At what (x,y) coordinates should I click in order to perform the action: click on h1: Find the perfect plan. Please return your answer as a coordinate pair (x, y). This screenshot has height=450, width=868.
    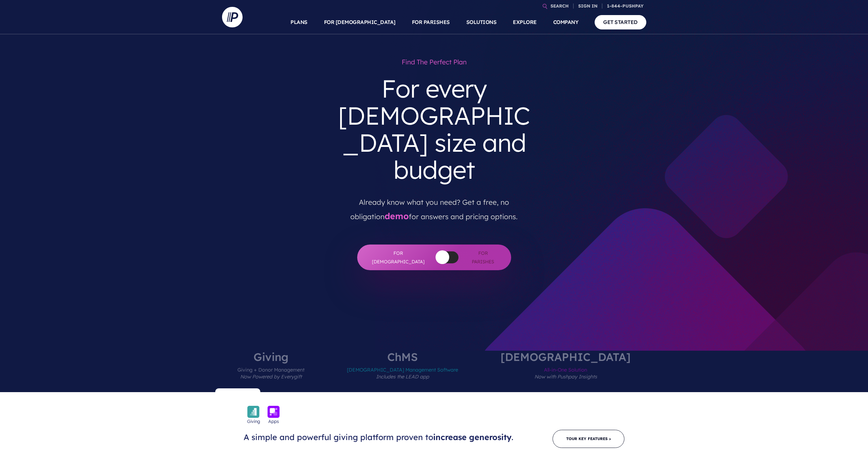
    Looking at the image, I should click on (434, 62).